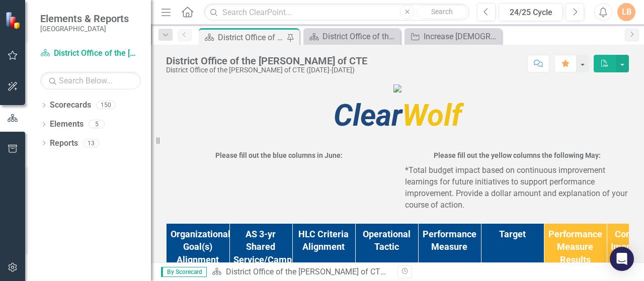  What do you see at coordinates (85, 19) in the screenshot?
I see `span: Elements & Reports` at bounding box center [85, 19].